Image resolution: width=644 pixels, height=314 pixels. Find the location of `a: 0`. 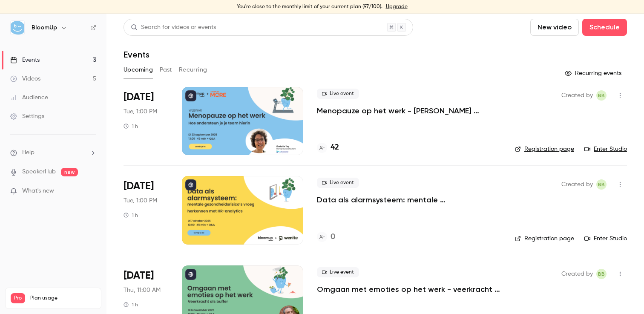

a: 0 is located at coordinates (326, 237).